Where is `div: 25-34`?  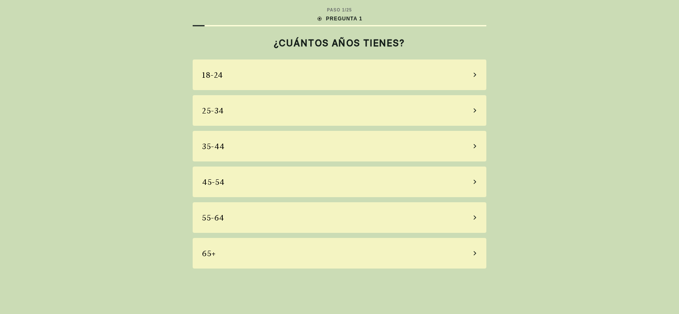 div: 25-34 is located at coordinates (213, 110).